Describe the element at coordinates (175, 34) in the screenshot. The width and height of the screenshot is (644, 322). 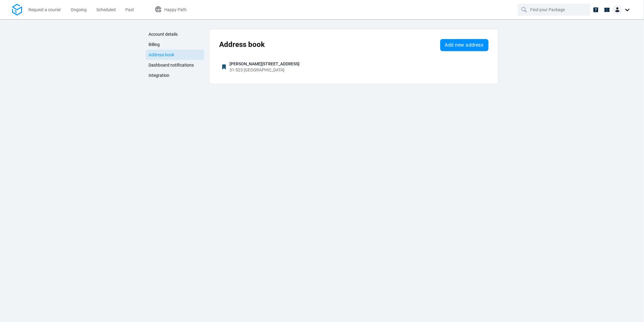
I see `a: Account details` at that location.